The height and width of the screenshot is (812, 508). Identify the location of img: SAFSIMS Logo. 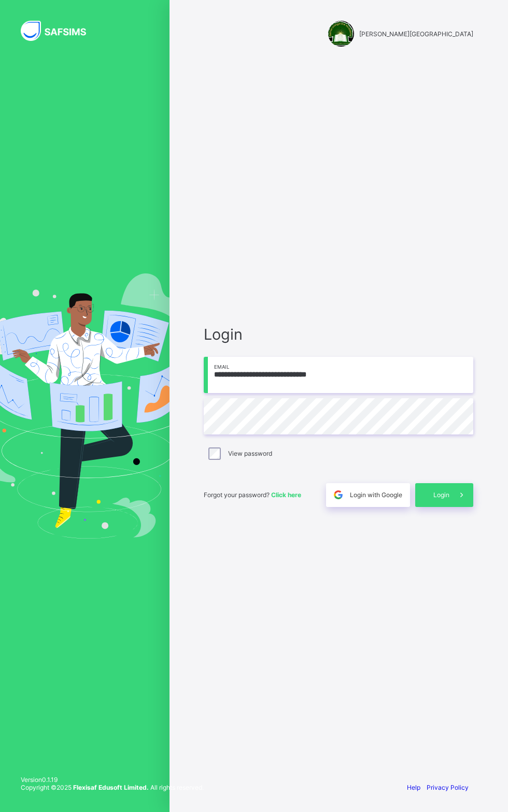
(59, 30).